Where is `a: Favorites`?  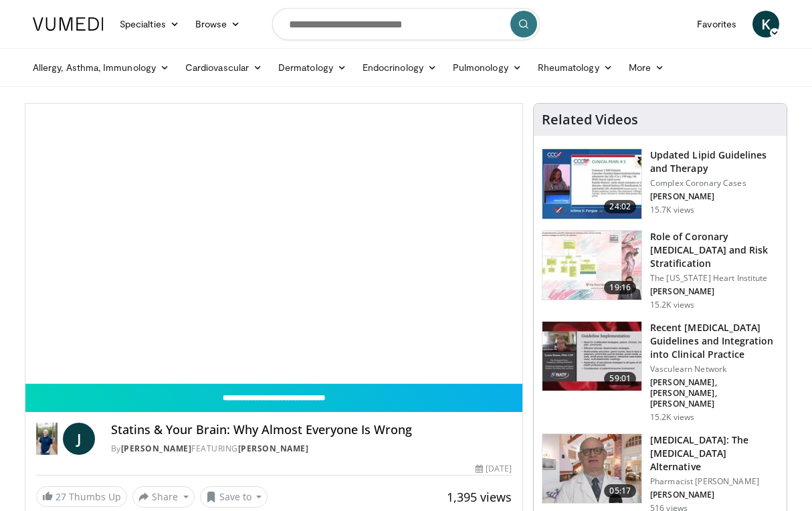
a: Favorites is located at coordinates (716, 24).